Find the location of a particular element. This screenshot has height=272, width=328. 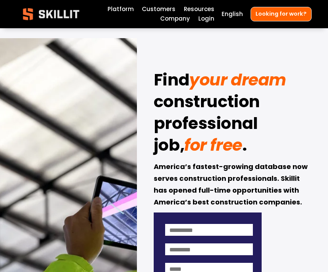

strong: Find is located at coordinates (171, 81).